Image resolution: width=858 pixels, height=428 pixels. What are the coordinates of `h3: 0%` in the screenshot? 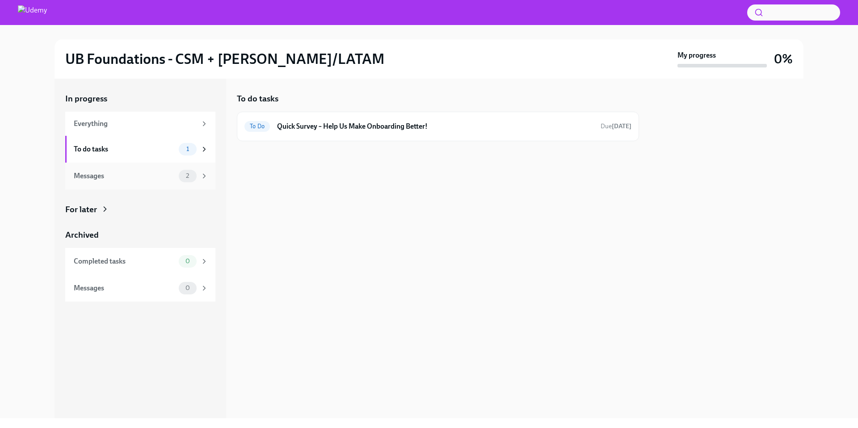 It's located at (783, 59).